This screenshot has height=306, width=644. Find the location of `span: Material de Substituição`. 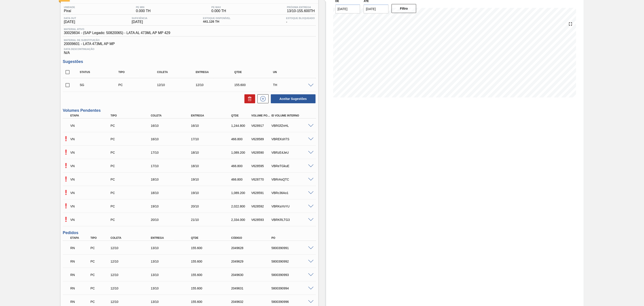

span: Material de Substituição is located at coordinates (189, 40).